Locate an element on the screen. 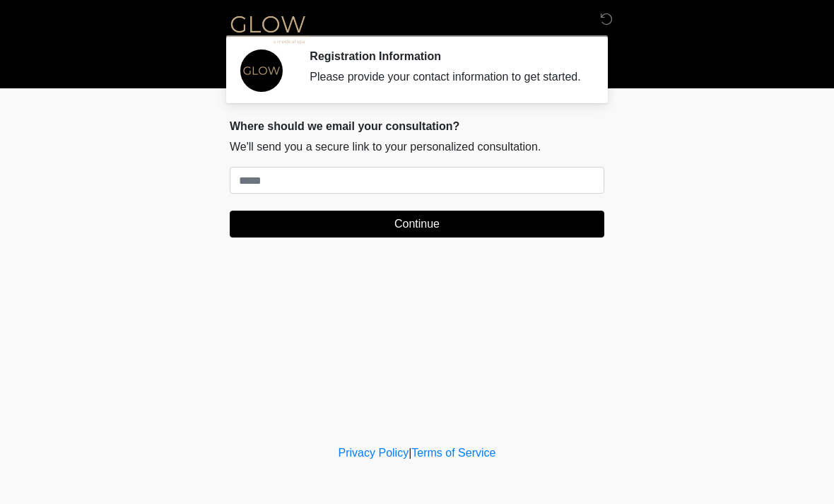 The image size is (834, 504). button: Continue is located at coordinates (417, 224).